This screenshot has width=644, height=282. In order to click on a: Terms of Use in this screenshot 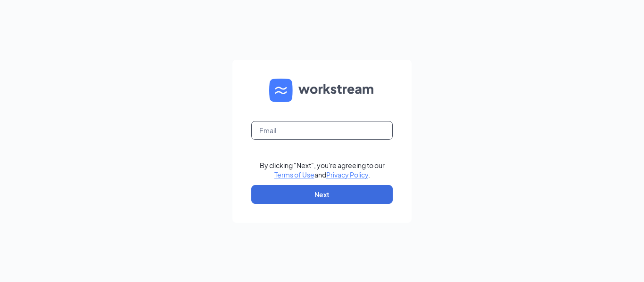, I will do `click(294, 174)`.